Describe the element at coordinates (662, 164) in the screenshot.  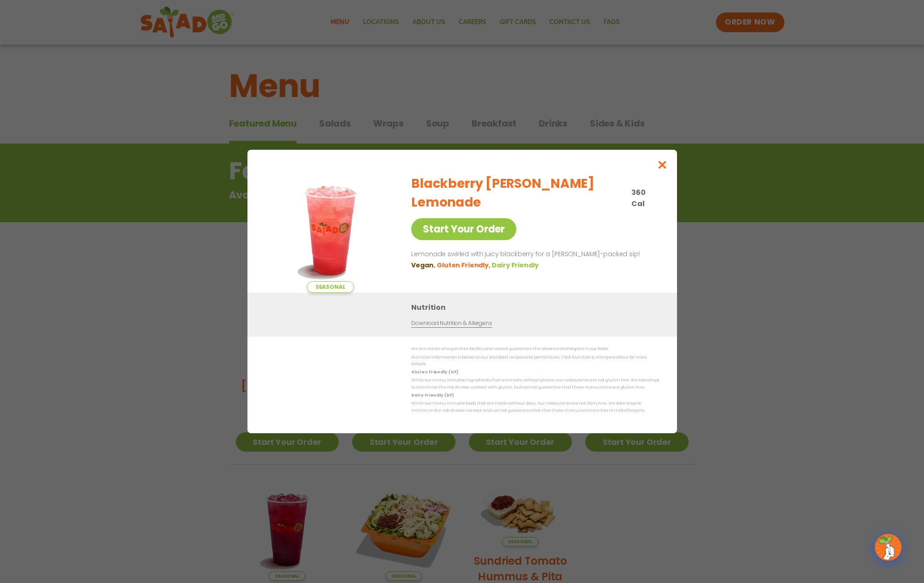
I see `button: Close modal` at that location.